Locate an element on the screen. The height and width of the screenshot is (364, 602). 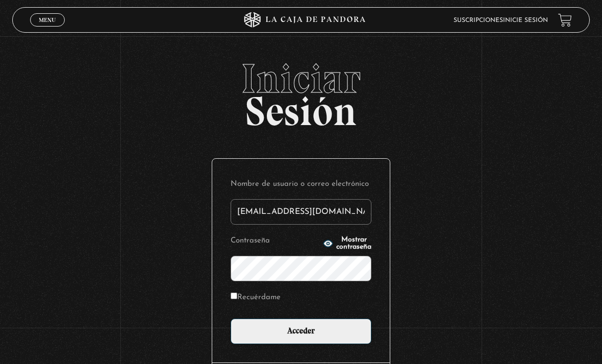
label: Recuérdame is located at coordinates (256, 297).